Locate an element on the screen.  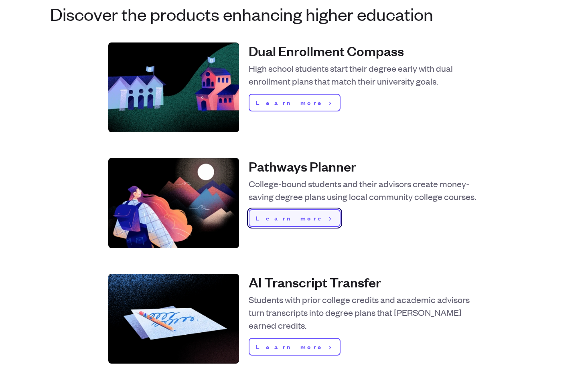
p: College-bound students and their advisors create money-saving degree plans using local community ... is located at coordinates (364, 191).